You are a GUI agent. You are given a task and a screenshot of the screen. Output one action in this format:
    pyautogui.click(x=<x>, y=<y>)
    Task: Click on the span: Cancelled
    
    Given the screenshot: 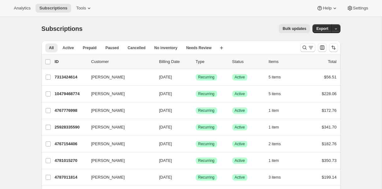 What is the action you would take?
    pyautogui.click(x=137, y=48)
    